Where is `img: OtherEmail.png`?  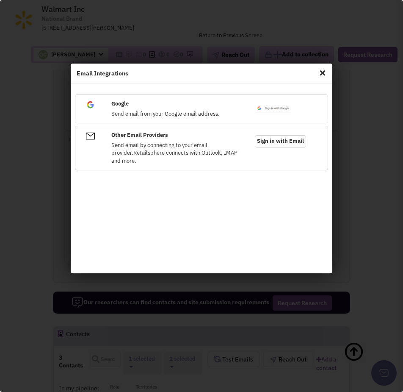
img: OtherEmail.png is located at coordinates (91, 136).